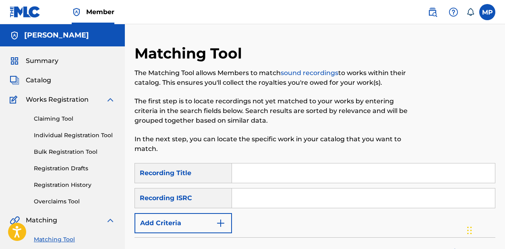  Describe the element at coordinates (42, 61) in the screenshot. I see `span: Summary` at that location.